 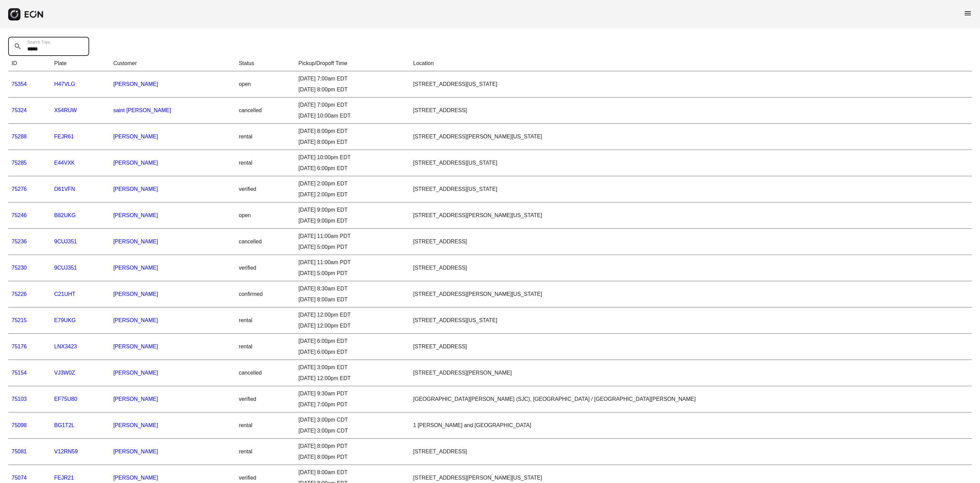 I want to click on th: Plate, so click(x=81, y=64).